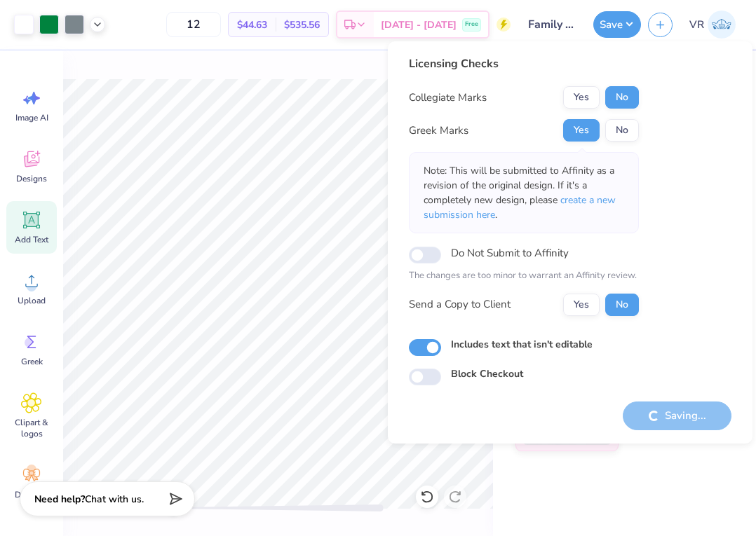 The width and height of the screenshot is (756, 536). Describe the element at coordinates (524, 193) in the screenshot. I see `p: Note: This will be submitted to Affinity as a revision of the original design. If it's a complete...` at that location.